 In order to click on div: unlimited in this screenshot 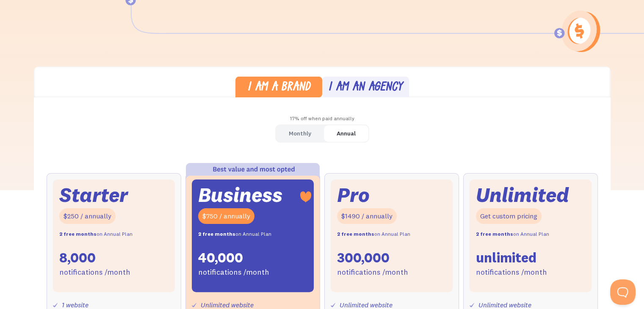, I will do `click(506, 258)`.